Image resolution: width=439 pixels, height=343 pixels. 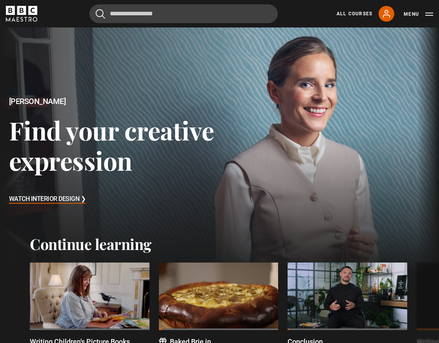 What do you see at coordinates (184, 14) in the screenshot?
I see `input: Search` at bounding box center [184, 14].